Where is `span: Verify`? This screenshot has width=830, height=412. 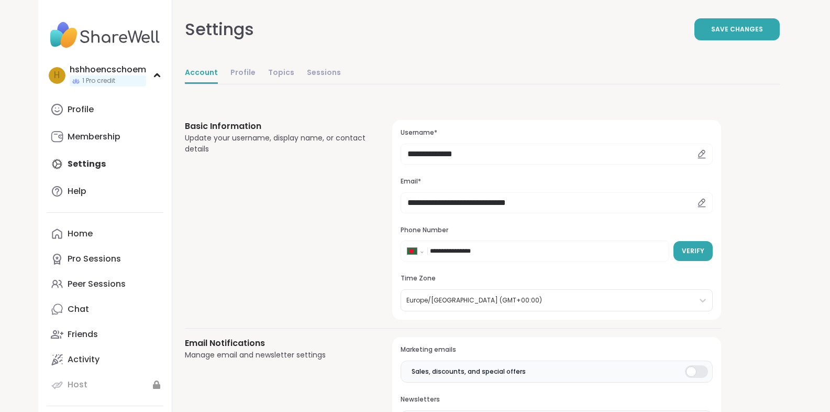
span: Verify is located at coordinates (693, 251).